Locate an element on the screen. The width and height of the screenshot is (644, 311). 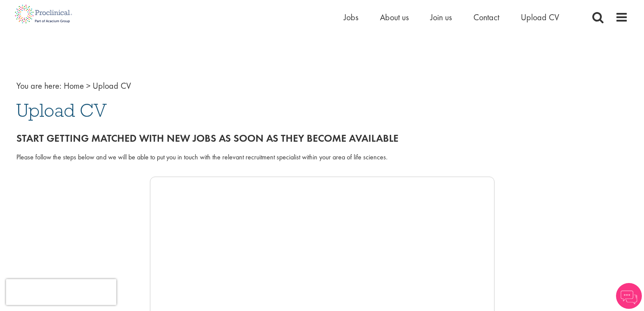
span: About us is located at coordinates (395, 17).